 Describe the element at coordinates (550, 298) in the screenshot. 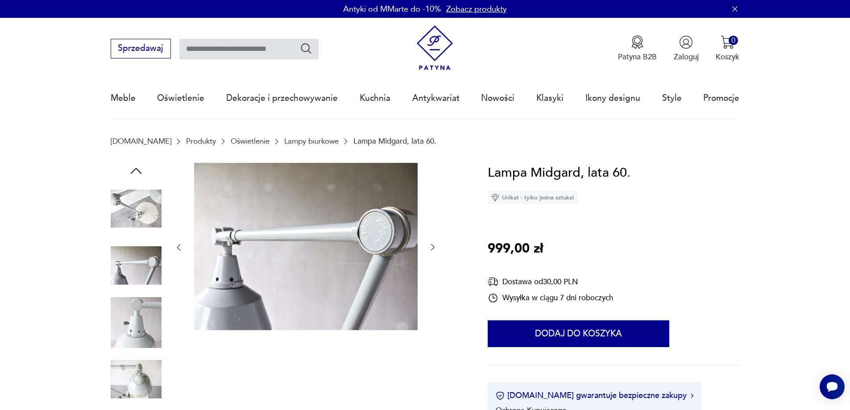

I see `div: Wysyłka w ciągu 7 dni roboczych` at that location.